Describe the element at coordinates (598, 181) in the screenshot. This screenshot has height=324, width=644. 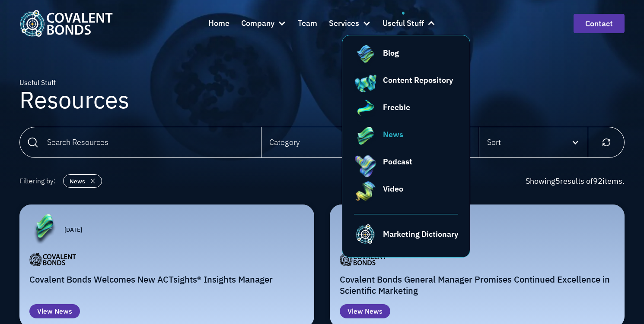
I see `span: 92` at that location.